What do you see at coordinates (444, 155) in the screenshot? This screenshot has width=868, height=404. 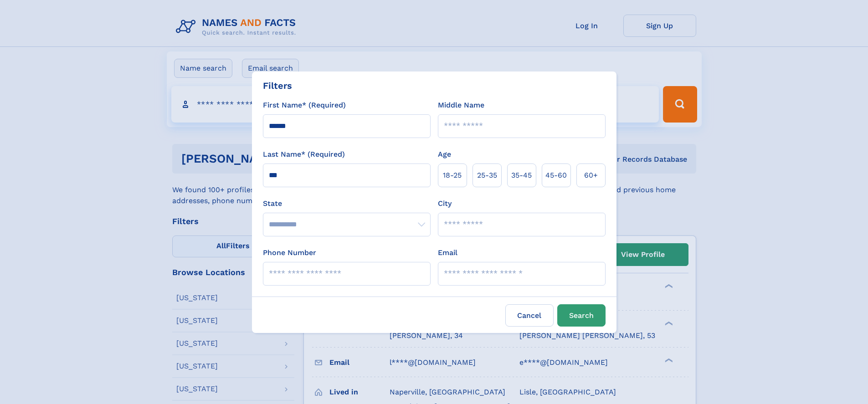 I see `label: Age` at bounding box center [444, 155].